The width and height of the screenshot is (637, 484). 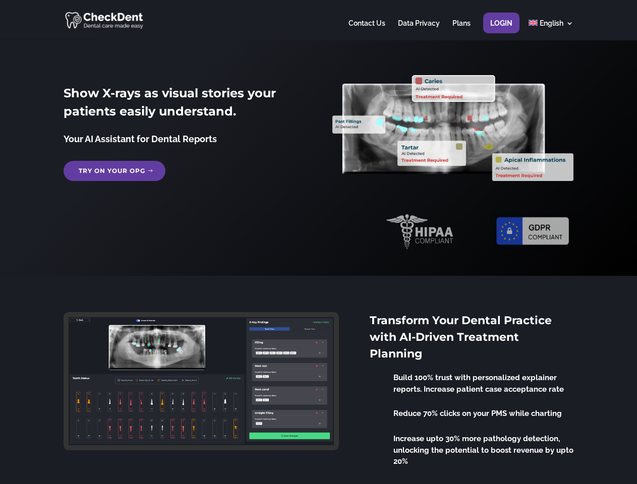 What do you see at coordinates (104, 20) in the screenshot?
I see `img: CheckDent AI` at bounding box center [104, 20].